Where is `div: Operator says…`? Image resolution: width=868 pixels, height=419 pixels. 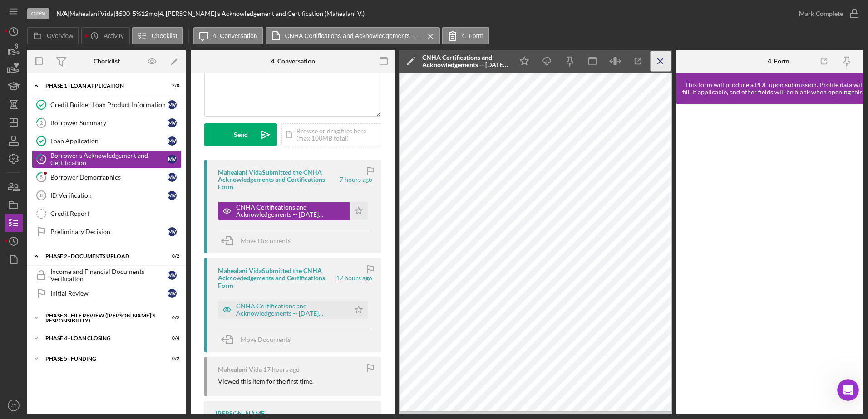 div: Operator says… is located at coordinates (91, 281).